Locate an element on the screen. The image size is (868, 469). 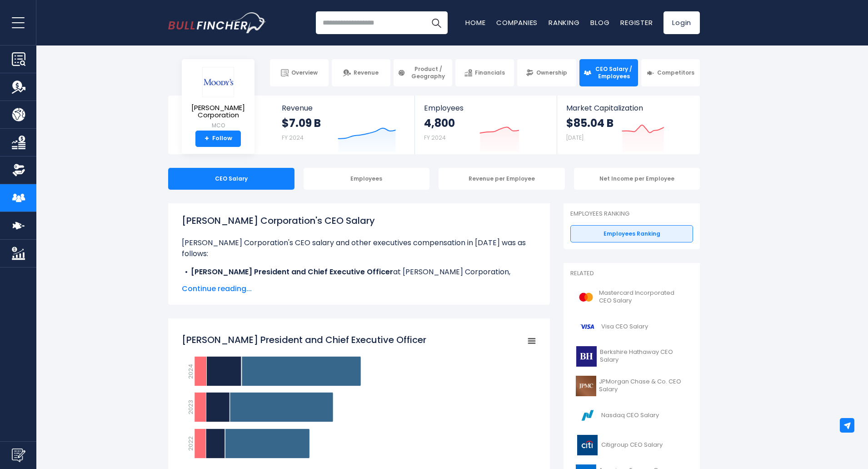
small: MCO is located at coordinates (218, 125).